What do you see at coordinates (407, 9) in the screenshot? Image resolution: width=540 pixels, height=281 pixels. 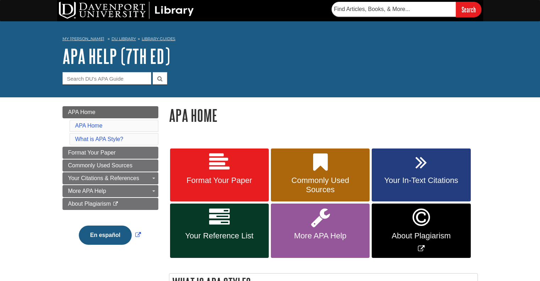 I see `form: Searches DU Library's articles, books, and more` at bounding box center [407, 9].